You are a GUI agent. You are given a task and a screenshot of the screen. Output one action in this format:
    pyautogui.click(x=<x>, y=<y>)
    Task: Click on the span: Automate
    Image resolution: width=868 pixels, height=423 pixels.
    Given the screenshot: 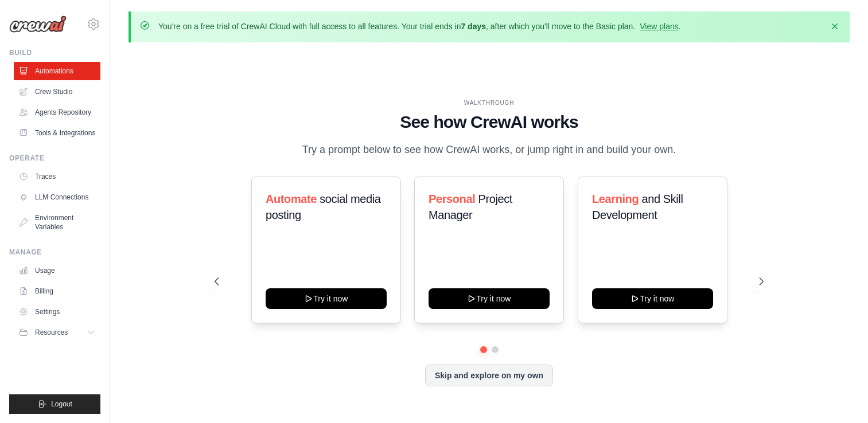 What is the action you would take?
    pyautogui.click(x=291, y=199)
    